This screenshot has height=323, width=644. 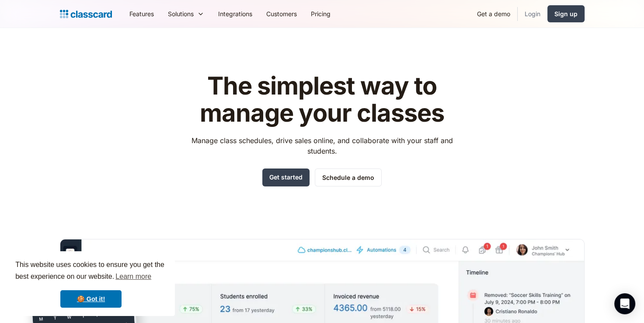 I want to click on a: Integrations, so click(x=235, y=13).